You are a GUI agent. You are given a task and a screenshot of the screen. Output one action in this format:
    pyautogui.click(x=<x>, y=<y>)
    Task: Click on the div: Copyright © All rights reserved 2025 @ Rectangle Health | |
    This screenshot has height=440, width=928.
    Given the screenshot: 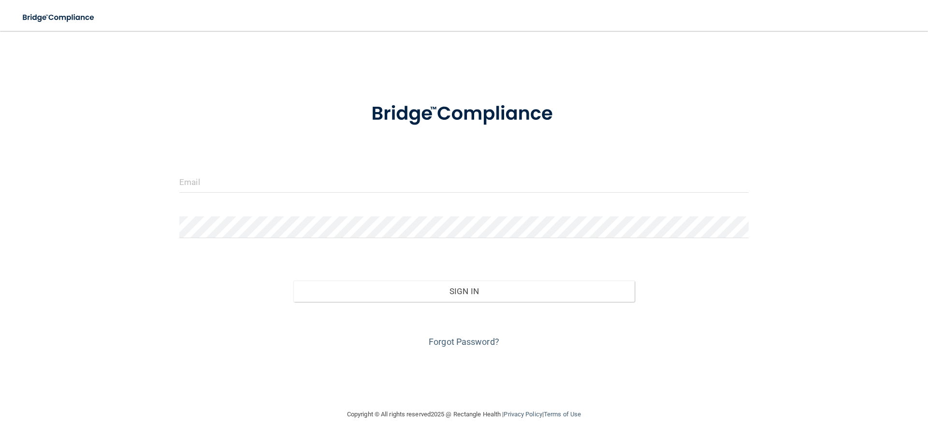 What is the action you would take?
    pyautogui.click(x=464, y=415)
    